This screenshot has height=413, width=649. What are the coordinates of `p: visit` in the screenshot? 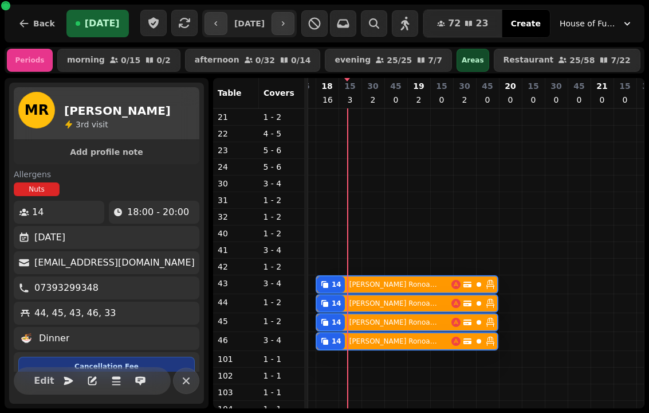 It's located at (92, 124).